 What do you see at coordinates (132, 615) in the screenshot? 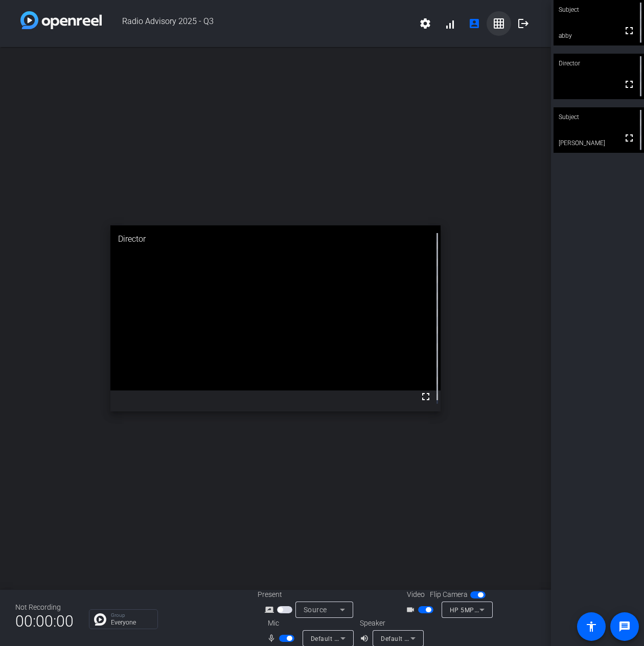
I see `p: Group` at bounding box center [132, 615].